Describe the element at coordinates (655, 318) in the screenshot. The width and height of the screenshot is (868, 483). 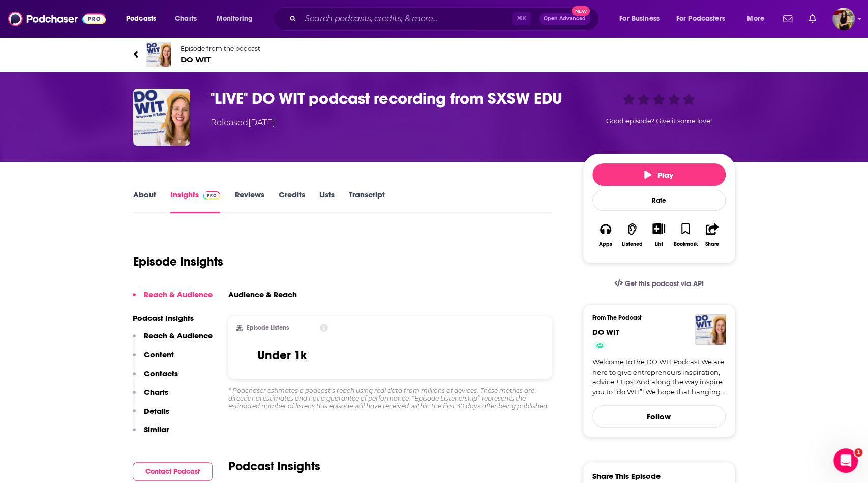
I see `h3: From The Podcast` at that location.